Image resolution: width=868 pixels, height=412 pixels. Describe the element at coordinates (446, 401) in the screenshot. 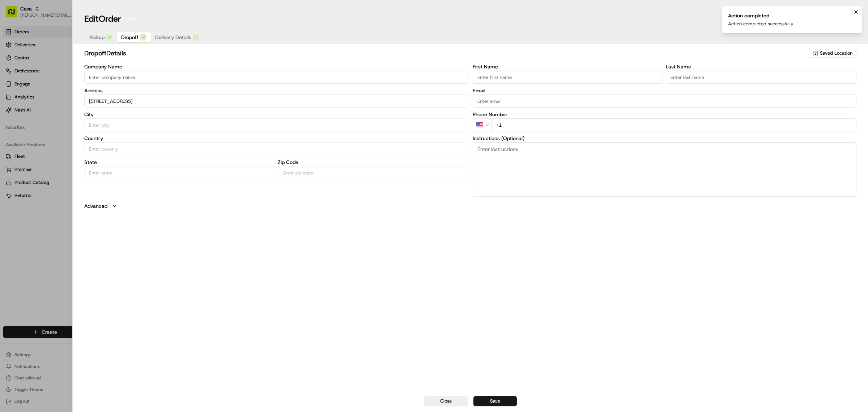

I see `button: Close` at that location.